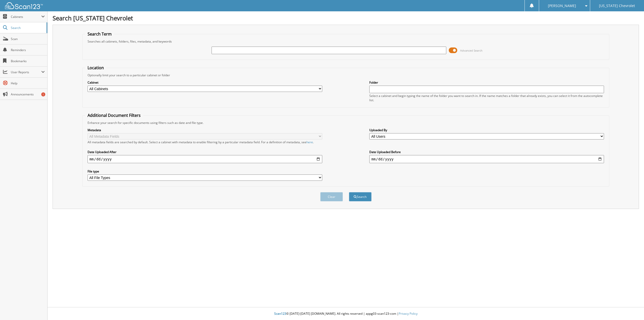 The height and width of the screenshot is (320, 644). I want to click on span: Reminders, so click(28, 50).